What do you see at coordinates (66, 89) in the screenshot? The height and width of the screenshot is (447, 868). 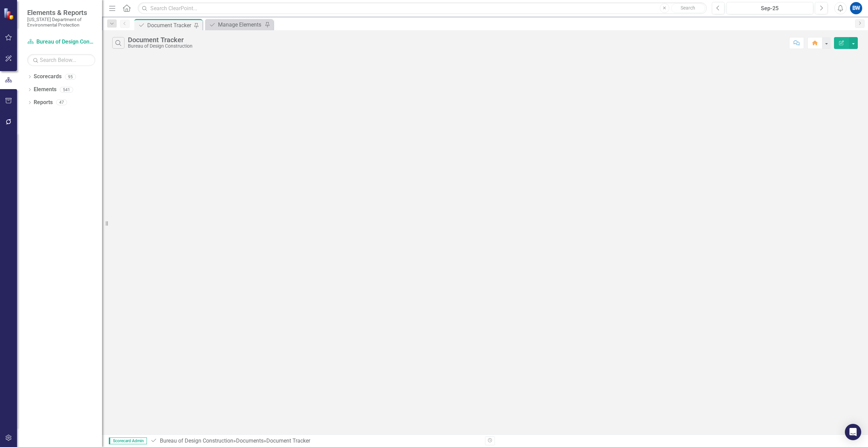 I see `div: 541` at bounding box center [66, 89].